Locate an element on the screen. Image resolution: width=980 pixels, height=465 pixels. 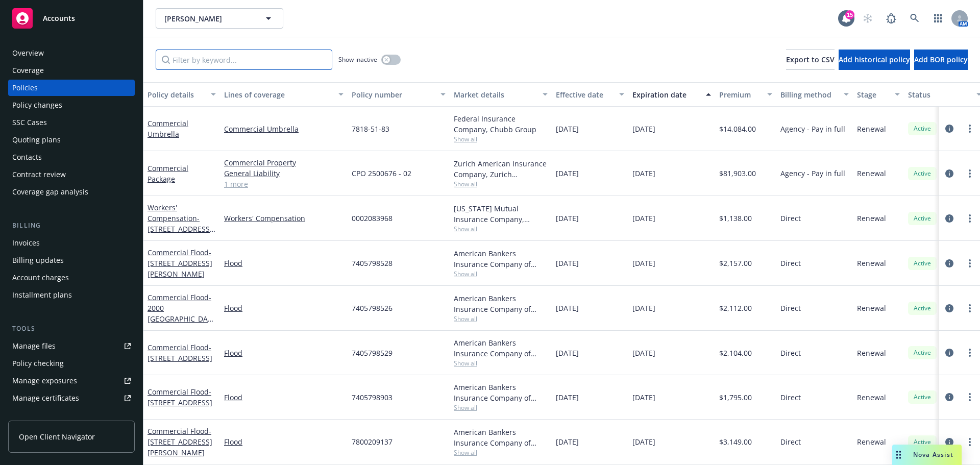
button: Market details is located at coordinates (501, 94).